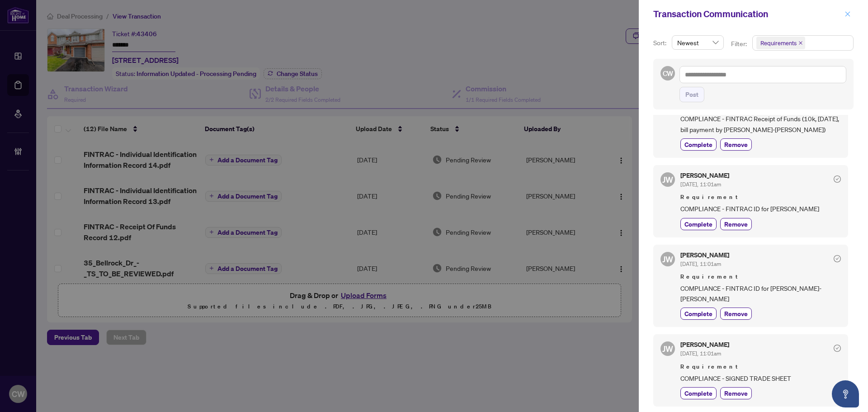 The height and width of the screenshot is (412, 868). Describe the element at coordinates (845, 394) in the screenshot. I see `button: Open asap` at that location.